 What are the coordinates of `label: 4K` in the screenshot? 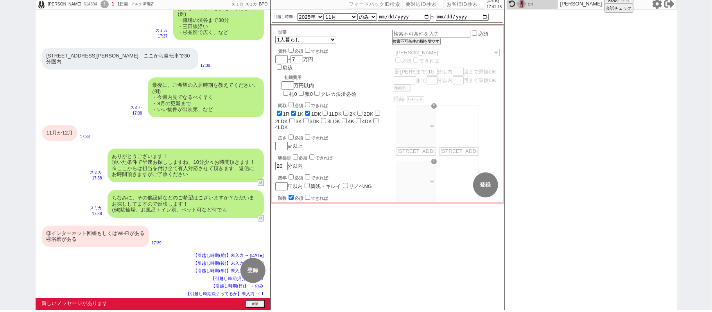 It's located at (351, 121).